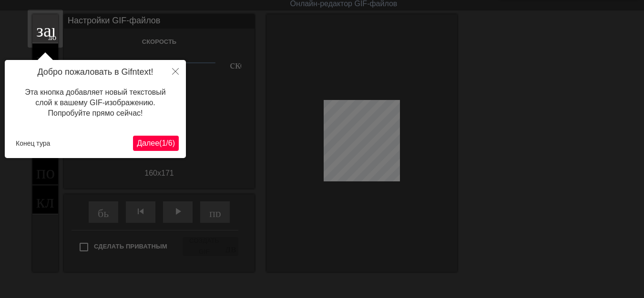 This screenshot has width=644, height=298. I want to click on font: Далее, so click(148, 143).